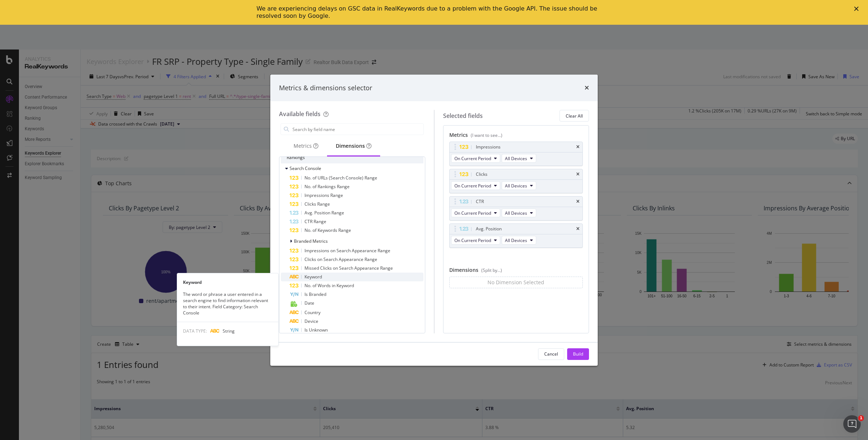 Image resolution: width=868 pixels, height=440 pixels. Describe the element at coordinates (305, 168) in the screenshot. I see `span: Search Console` at that location.